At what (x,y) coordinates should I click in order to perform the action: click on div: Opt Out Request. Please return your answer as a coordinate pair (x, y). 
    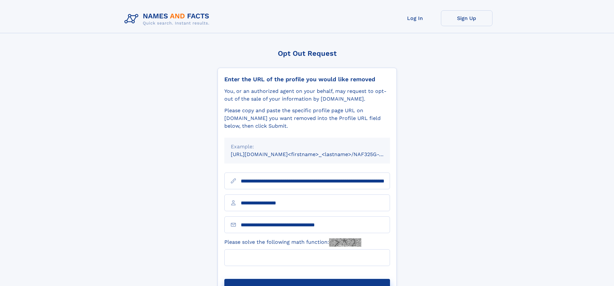
    Looking at the image, I should click on (307, 53).